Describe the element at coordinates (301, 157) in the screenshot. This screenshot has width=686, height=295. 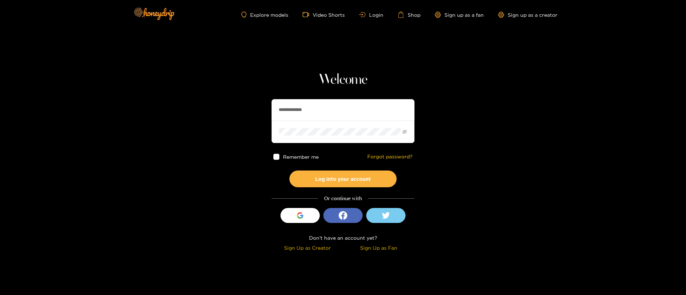
I see `span: Remember me` at that location.